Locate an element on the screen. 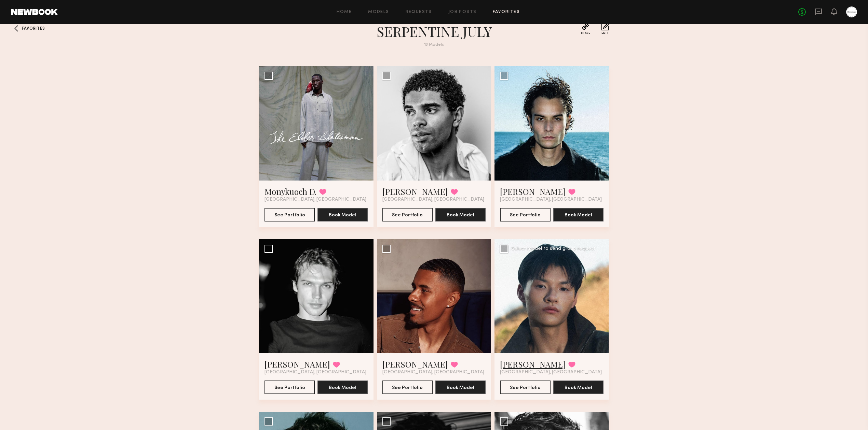 The image size is (868, 430). a: Monykuoch D. is located at coordinates (290, 191).